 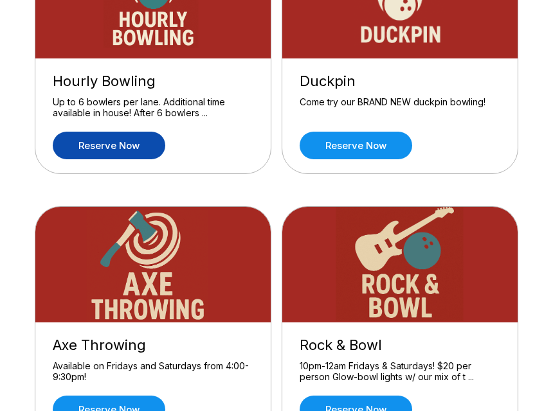 What do you see at coordinates (400, 107) in the screenshot?
I see `div: Come try our BRAND NEW duckpin bowling!` at bounding box center [400, 107].